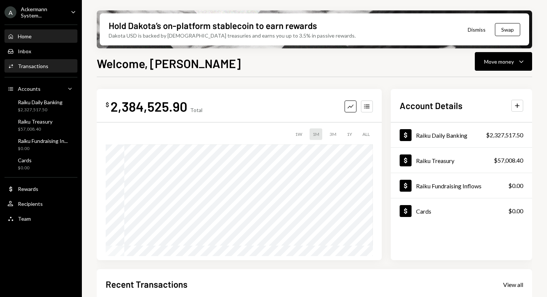  Describe the element at coordinates (499, 61) in the screenshot. I see `div: Move money` at that location.